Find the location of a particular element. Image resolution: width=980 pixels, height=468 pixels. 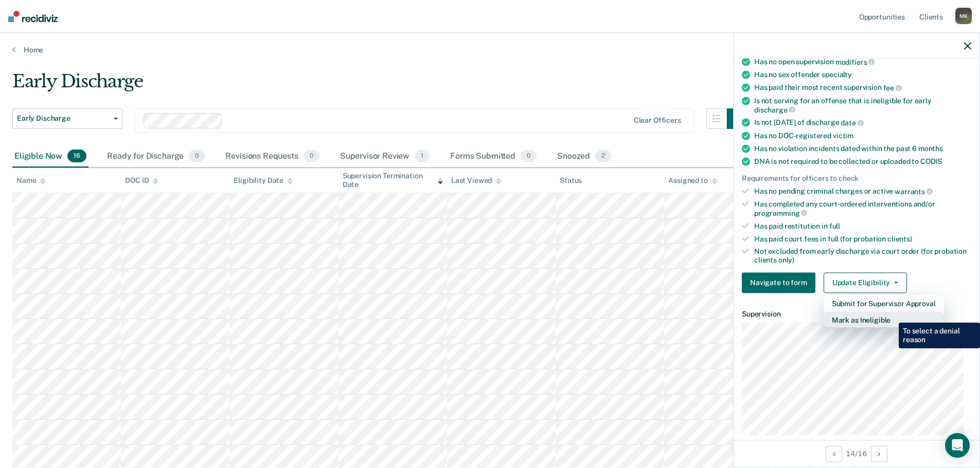

div: Requirements for officers to check is located at coordinates (856, 178).